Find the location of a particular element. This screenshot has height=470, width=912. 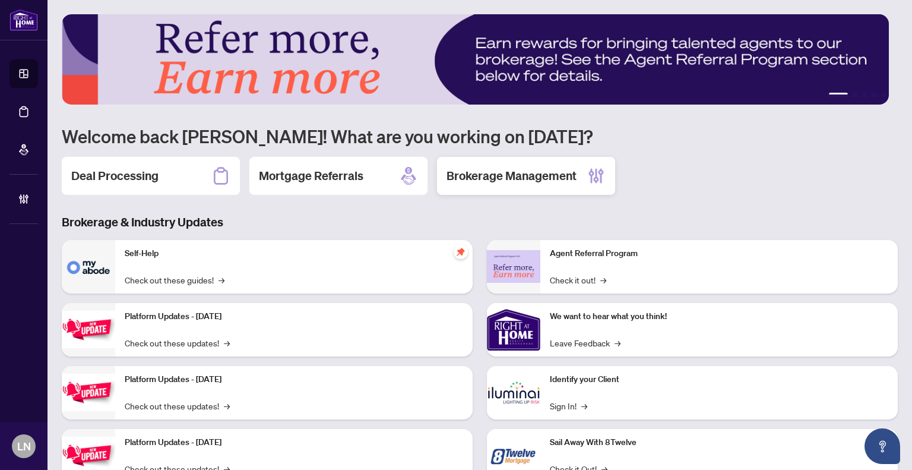

p: Self-Help is located at coordinates (294, 254).